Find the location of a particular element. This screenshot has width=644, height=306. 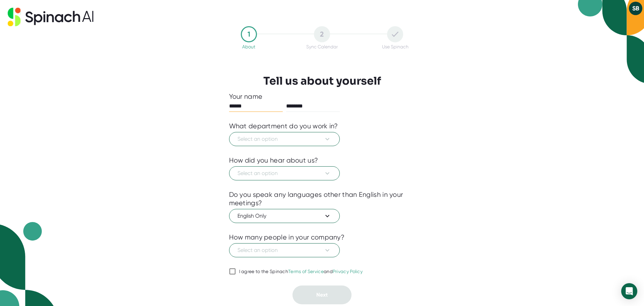

div: 1 is located at coordinates (249, 34).